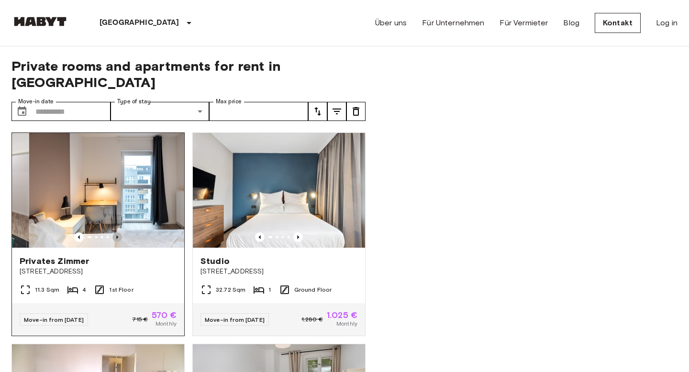  Describe the element at coordinates (453, 23) in the screenshot. I see `a: Für Unternehmen` at that location.